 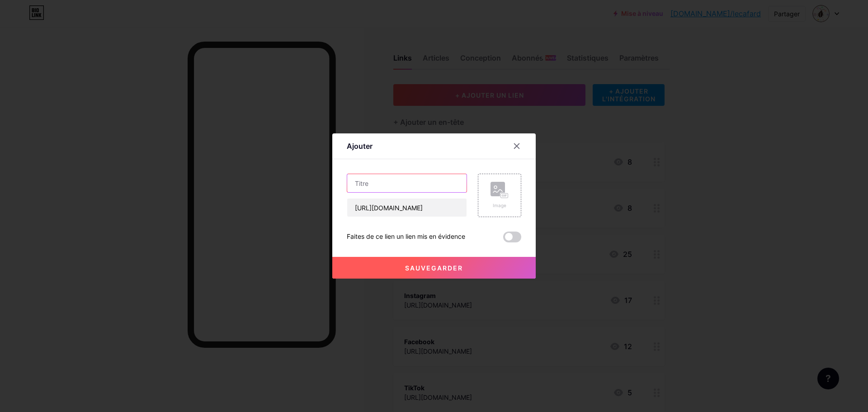 What do you see at coordinates (406, 236) in the screenshot?
I see `font: Faites de ce lien un lien mis en évidence` at bounding box center [406, 236].